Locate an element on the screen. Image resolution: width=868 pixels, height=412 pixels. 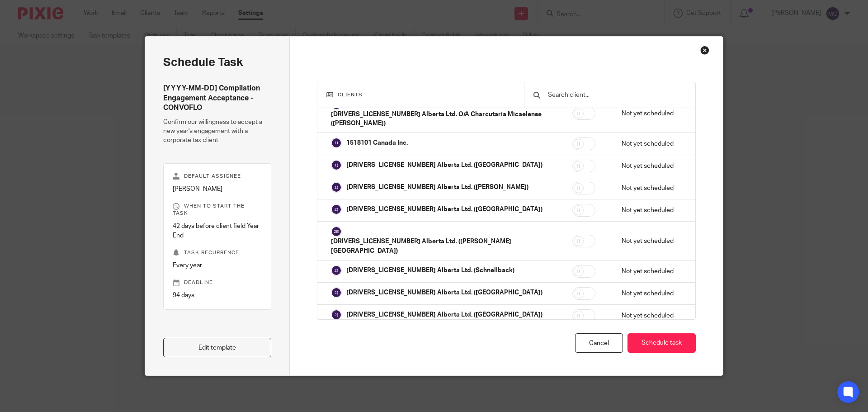
p: Deadline is located at coordinates (217, 283).